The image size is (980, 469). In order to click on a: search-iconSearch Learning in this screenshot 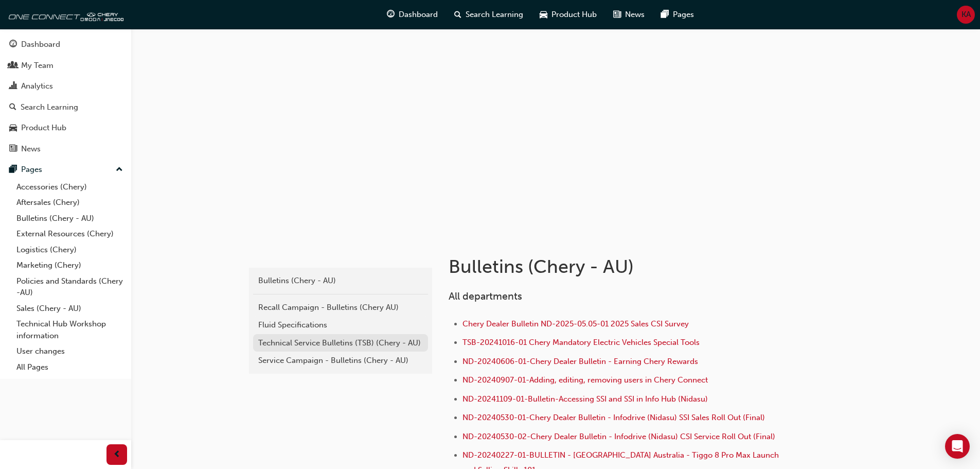, I will do `click(489, 14)`.